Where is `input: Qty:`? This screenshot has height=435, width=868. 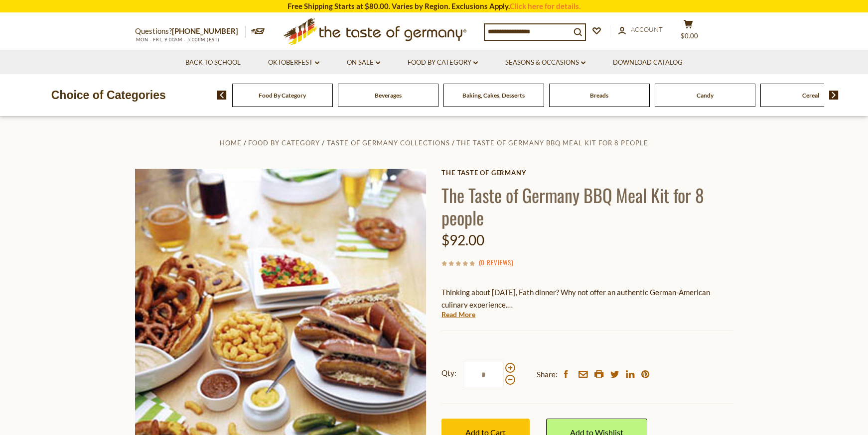
input: Qty: is located at coordinates (484, 375).